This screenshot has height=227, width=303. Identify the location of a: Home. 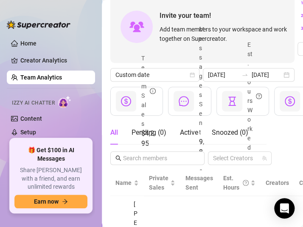
(28, 43).